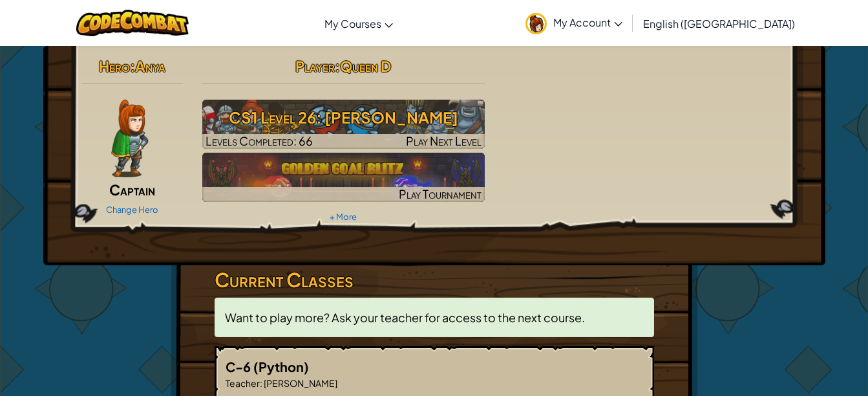 Image resolution: width=868 pixels, height=396 pixels. What do you see at coordinates (239, 367) in the screenshot?
I see `span: C-6` at bounding box center [239, 367].